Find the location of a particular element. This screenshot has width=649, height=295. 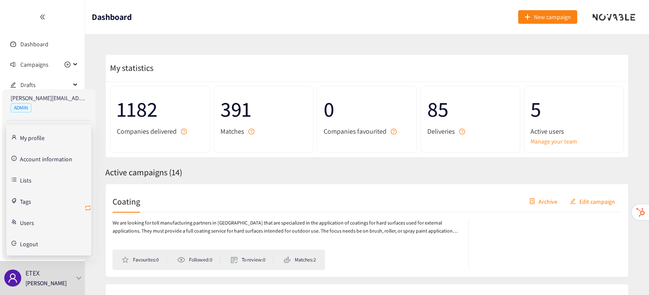

span: retweet is located at coordinates (88, 209).